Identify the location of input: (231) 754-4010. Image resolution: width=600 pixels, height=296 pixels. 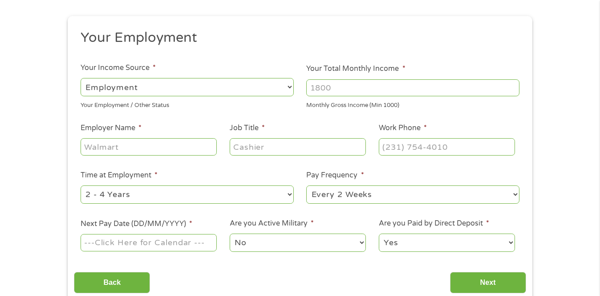
(447, 147).